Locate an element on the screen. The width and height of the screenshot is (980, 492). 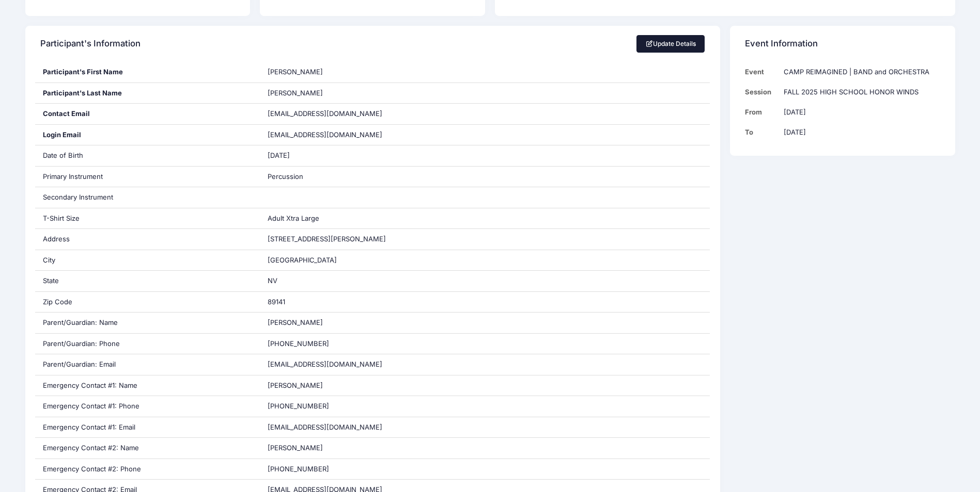
div: State is located at coordinates (147, 281).